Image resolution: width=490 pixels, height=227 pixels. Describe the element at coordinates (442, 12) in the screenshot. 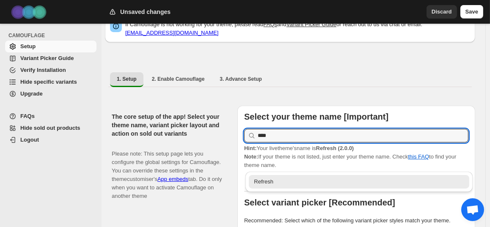

I see `button: Discard` at that location.